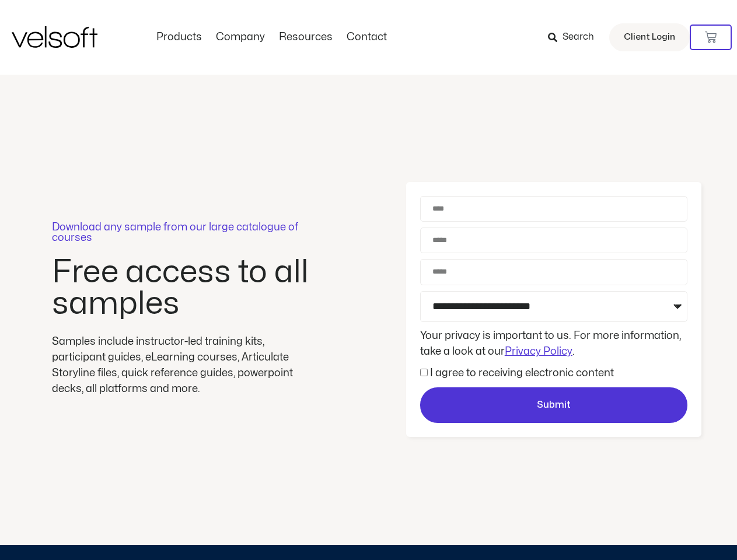 Image resolution: width=737 pixels, height=560 pixels. I want to click on a: Client Login, so click(650, 37).